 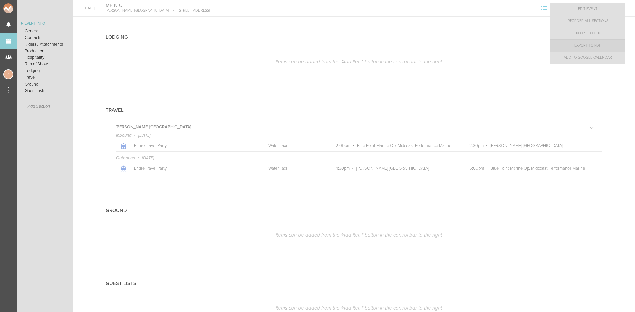 What do you see at coordinates (45, 24) in the screenshot?
I see `a: Event Info` at bounding box center [45, 24].